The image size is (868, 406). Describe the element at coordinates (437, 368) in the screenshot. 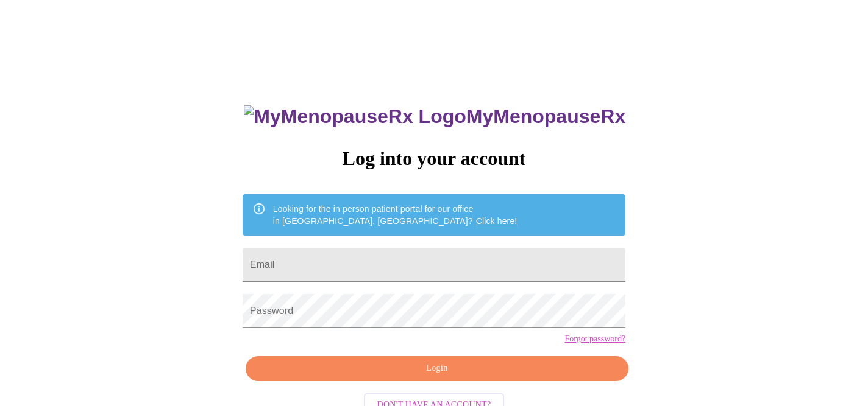

I see `span: Login` at that location.